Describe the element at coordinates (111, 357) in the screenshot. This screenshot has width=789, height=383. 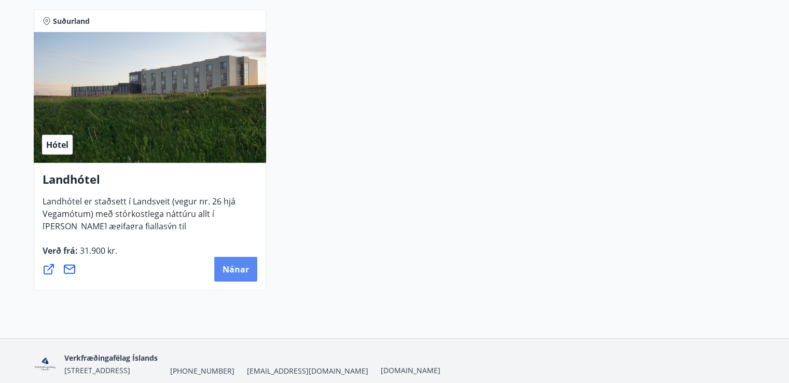
I see `span: Verkfræðingafélag Íslands` at that location.